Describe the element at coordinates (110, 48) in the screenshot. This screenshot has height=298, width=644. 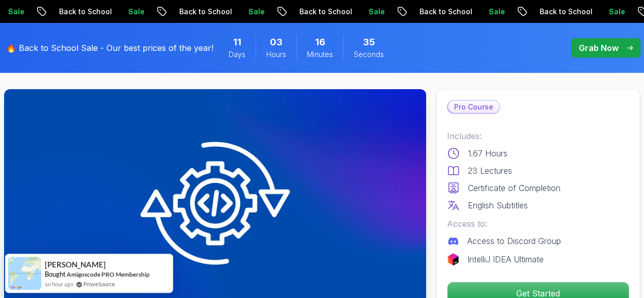
I see `p: 🔥 Back to School Sale - Our best prices of the year!` at that location.